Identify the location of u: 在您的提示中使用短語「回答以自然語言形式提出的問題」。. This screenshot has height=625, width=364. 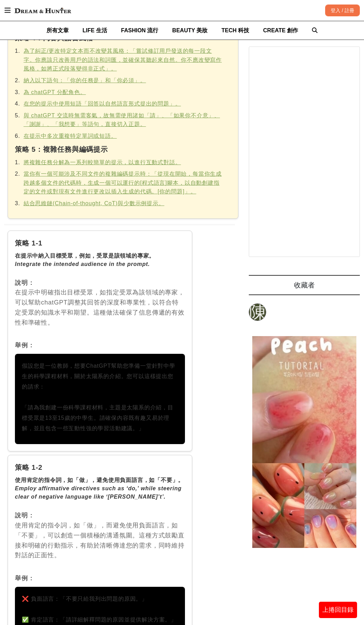
(102, 104).